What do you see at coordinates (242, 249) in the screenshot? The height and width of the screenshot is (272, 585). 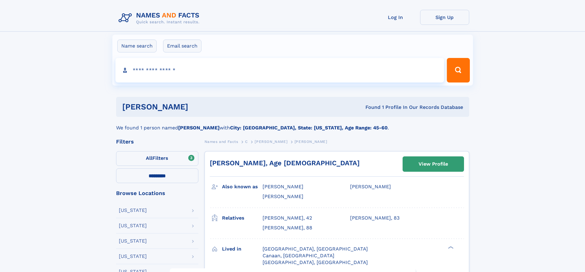 I see `h3: Lived in` at bounding box center [242, 249].